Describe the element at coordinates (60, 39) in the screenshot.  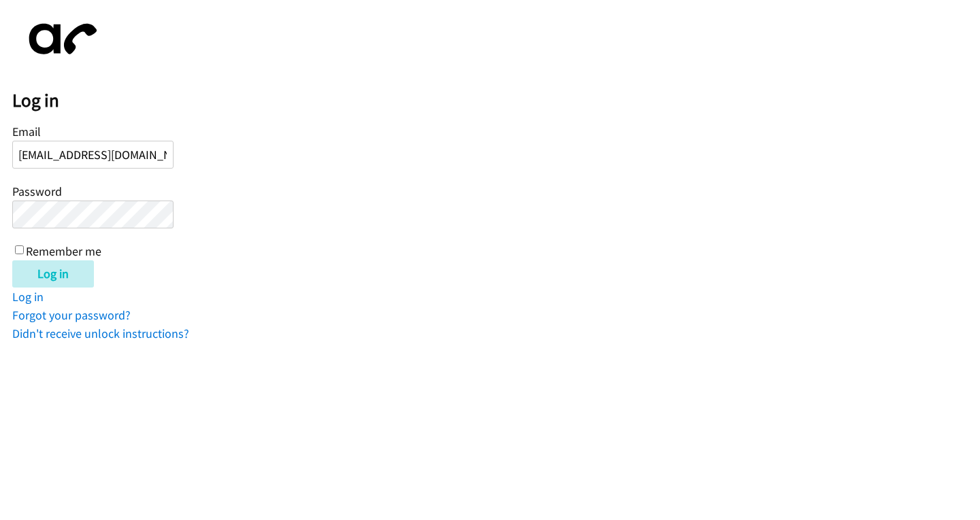
I see `img: aphone-8a226864a2ddd6a5e75d1ebefc011f4aa8f32683c2d82f3fb0802fe031f96514.svg` at that location.